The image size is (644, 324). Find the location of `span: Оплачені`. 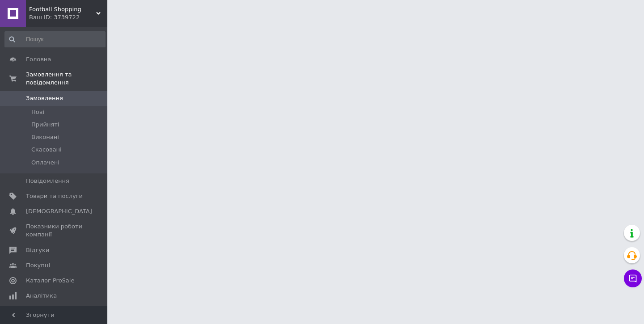

span: Оплачені is located at coordinates (45, 163).